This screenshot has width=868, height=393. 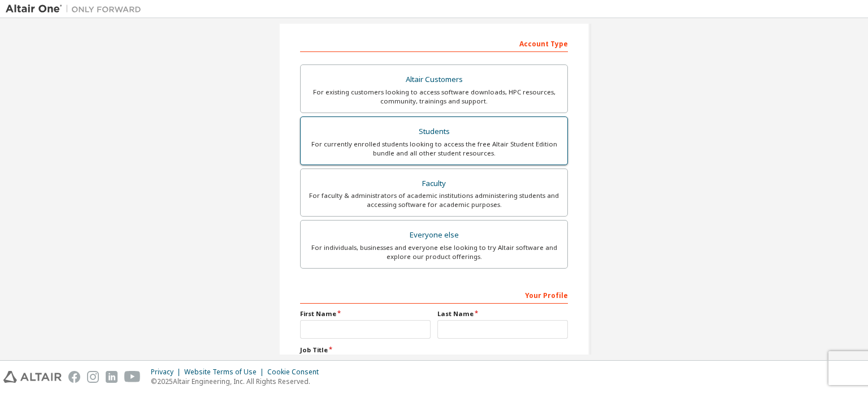 What do you see at coordinates (111, 377) in the screenshot?
I see `img: linkedin.svg` at bounding box center [111, 377].